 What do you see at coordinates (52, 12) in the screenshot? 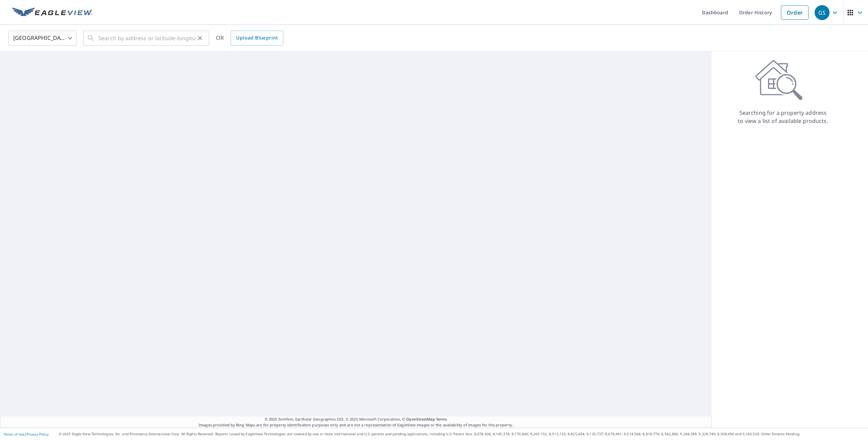
I see `img: EV Logo` at bounding box center [52, 12].